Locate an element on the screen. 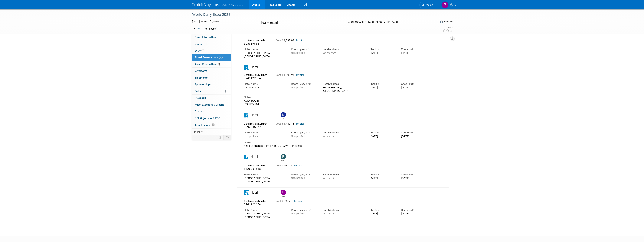 The image size is (644, 242). div: Event Format is located at coordinates (434, 22).